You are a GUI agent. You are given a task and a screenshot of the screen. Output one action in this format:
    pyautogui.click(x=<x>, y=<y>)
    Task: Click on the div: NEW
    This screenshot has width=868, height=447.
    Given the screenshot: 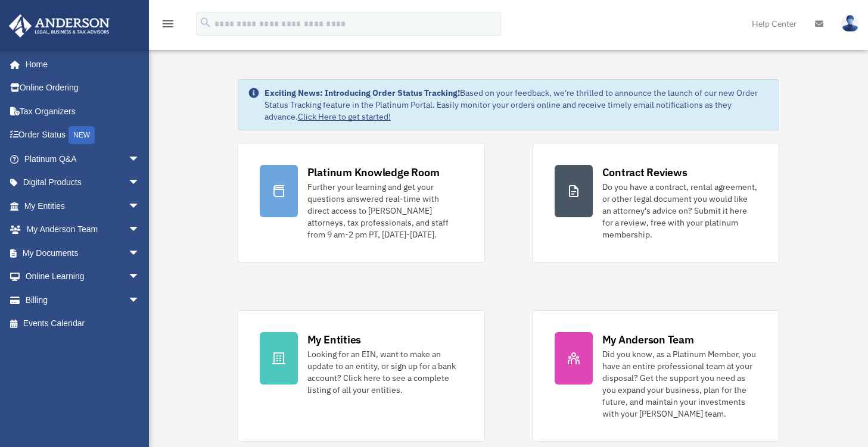 What is the action you would take?
    pyautogui.click(x=82, y=135)
    